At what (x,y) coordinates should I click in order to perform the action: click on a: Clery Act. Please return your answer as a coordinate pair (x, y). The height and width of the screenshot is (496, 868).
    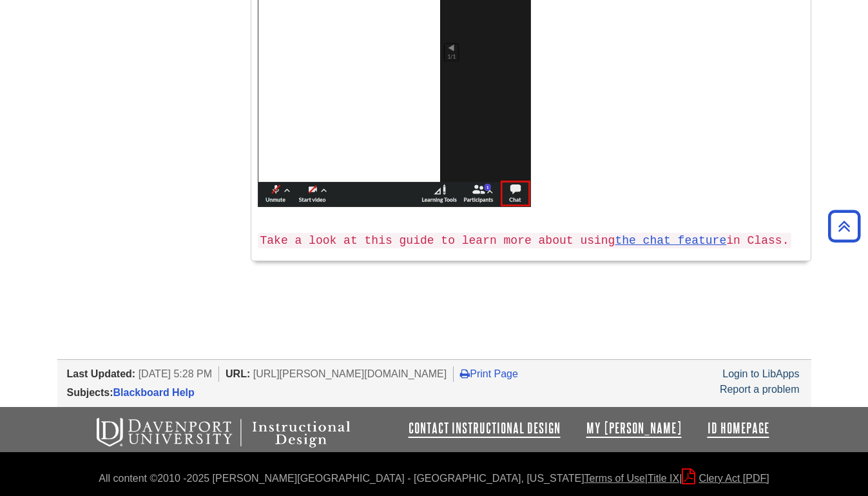
    Looking at the image, I should click on (724, 478).